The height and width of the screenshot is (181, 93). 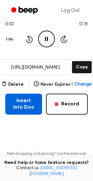 I want to click on p: Tired of copying and pasting? Use the extension to automatically insert your recordings., so click(x=46, y=156).